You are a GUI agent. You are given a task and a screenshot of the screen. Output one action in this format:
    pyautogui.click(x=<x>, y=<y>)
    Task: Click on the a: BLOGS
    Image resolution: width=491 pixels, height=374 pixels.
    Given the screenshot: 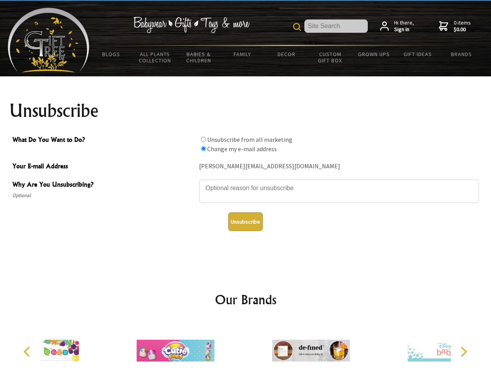 What is the action you would take?
    pyautogui.click(x=111, y=54)
    